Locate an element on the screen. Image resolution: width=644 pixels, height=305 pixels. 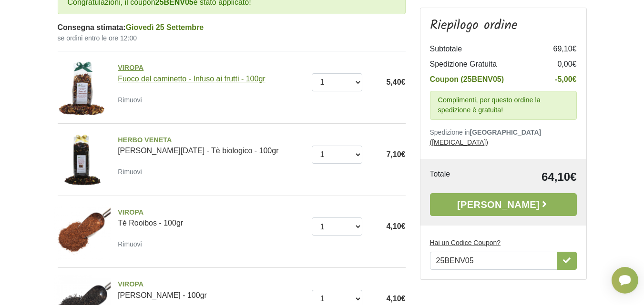
td: 69,10€ is located at coordinates (558, 49).